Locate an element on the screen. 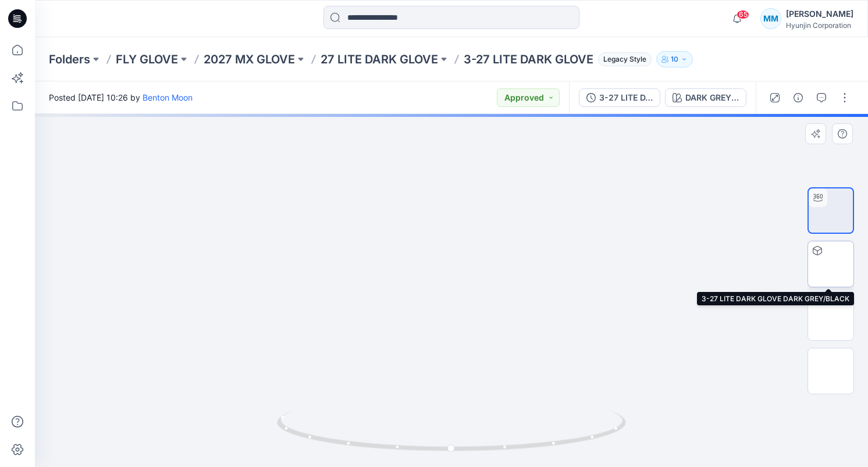  button: Legacy Style is located at coordinates (623, 59).